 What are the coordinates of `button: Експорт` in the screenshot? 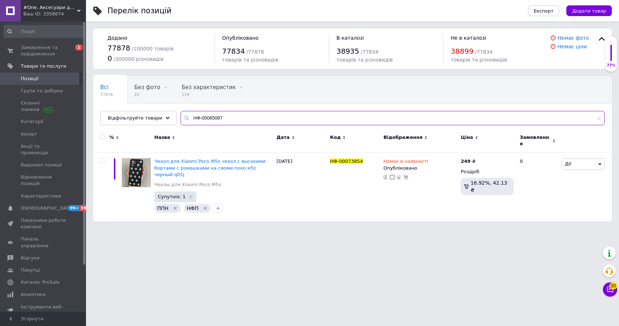 It's located at (544, 11).